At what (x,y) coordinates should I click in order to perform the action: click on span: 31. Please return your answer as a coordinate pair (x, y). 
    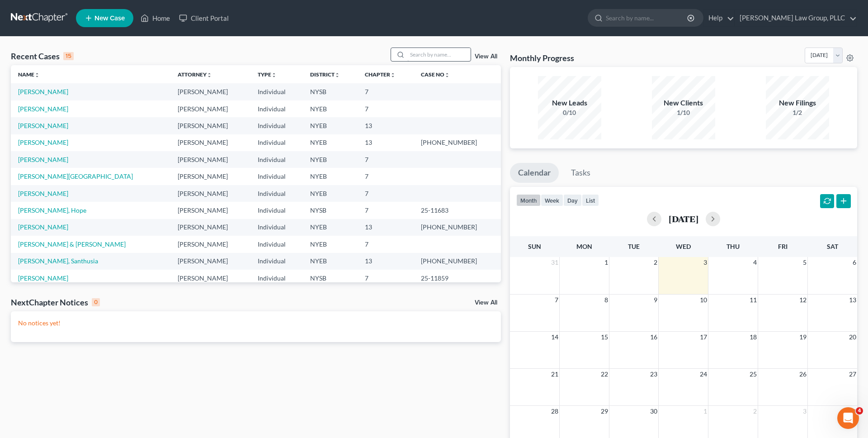
    Looking at the image, I should click on (555, 262).